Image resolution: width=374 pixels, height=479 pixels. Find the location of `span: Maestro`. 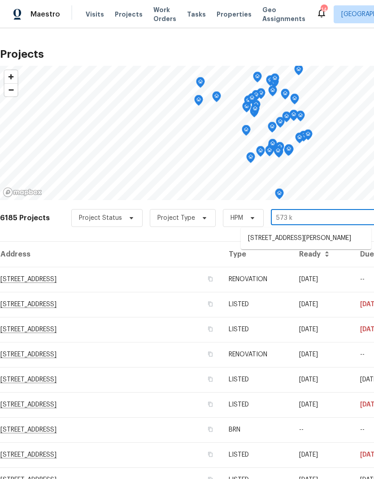

span: Maestro is located at coordinates (45, 14).